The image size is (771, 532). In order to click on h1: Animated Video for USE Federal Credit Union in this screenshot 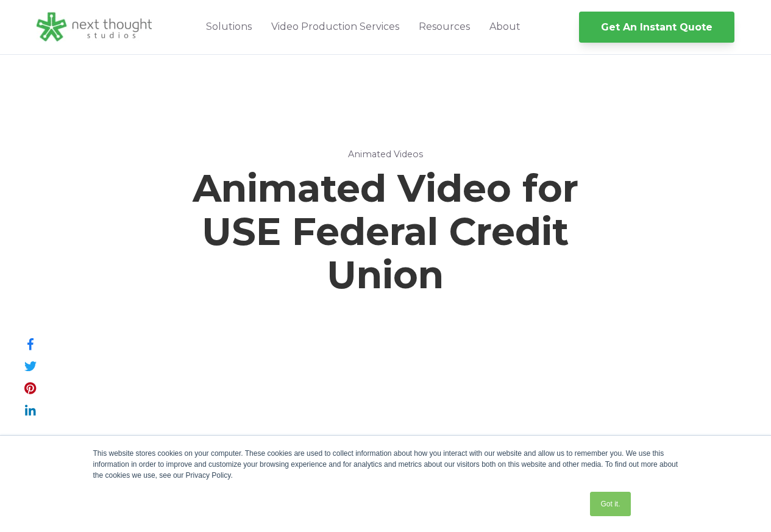, I will do `click(385, 232)`.